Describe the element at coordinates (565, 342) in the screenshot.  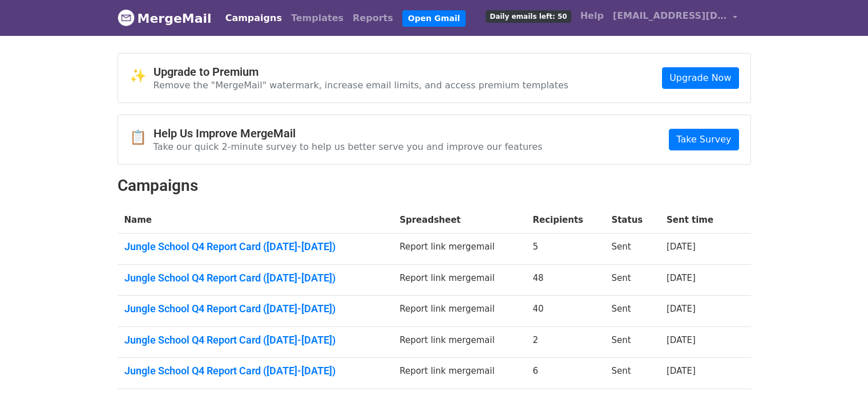
I see `td: 2` at that location.